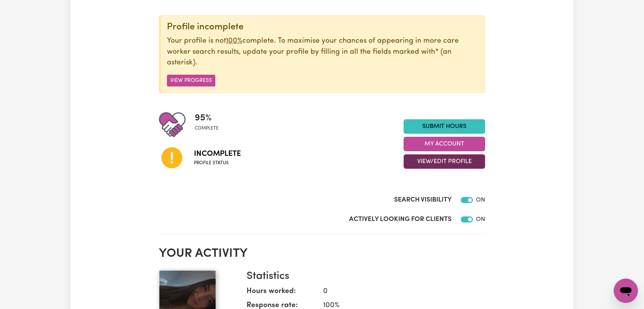  I want to click on dt: Hours worked:, so click(282, 293).